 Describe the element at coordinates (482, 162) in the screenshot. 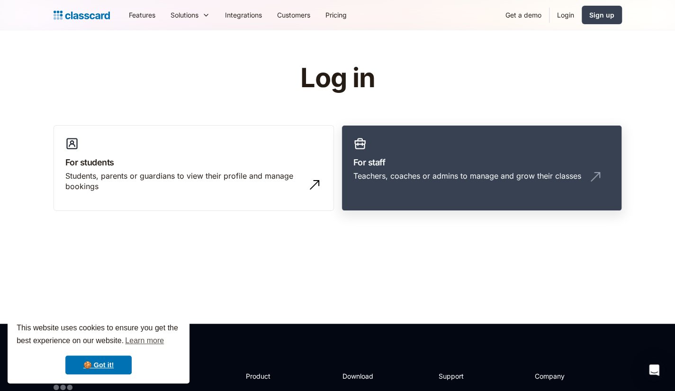

I see `h3: For staff` at that location.